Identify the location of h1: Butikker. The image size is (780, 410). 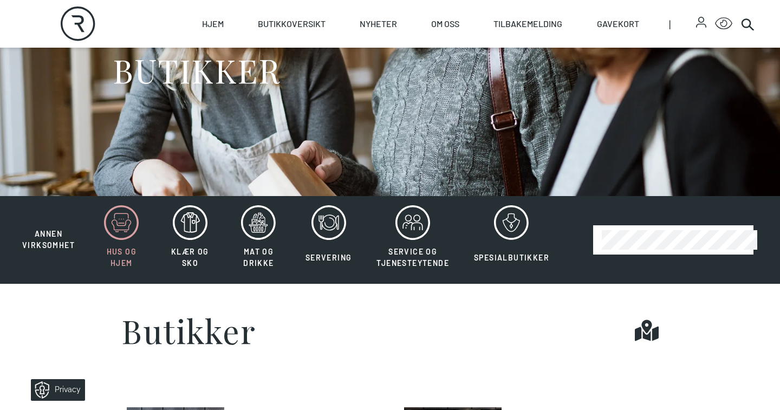
(188, 330).